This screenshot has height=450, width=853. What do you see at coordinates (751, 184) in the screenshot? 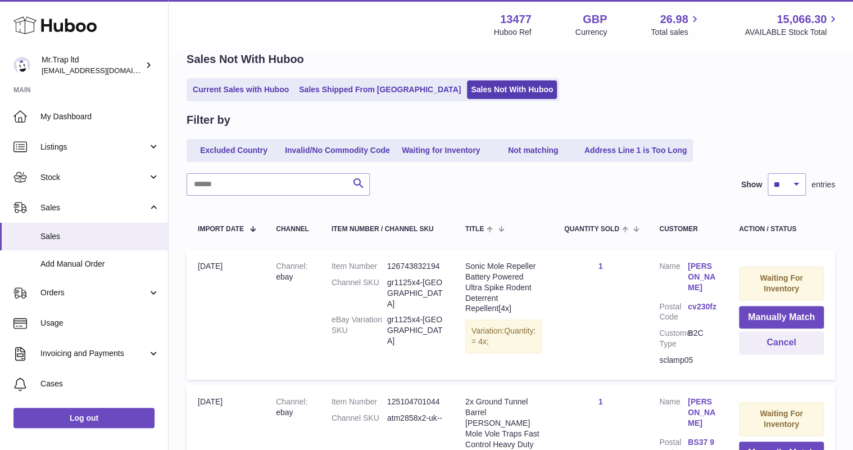
I see `label: Show` at bounding box center [751, 184].